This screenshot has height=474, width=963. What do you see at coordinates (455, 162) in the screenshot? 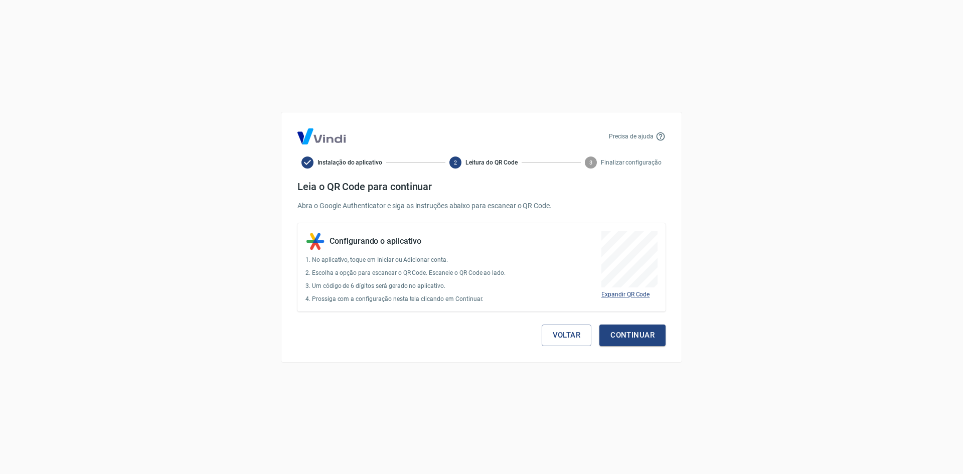
I see `text: 2` at bounding box center [455, 162].